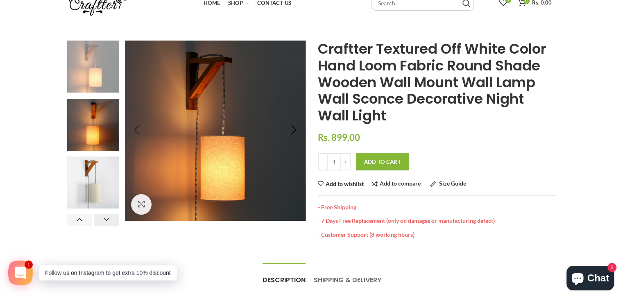 The width and height of the screenshot is (623, 299). Describe the element at coordinates (432, 82) in the screenshot. I see `span: Craftter Textured Off White Color Hand Loom Fabric Round Shade Wooden Wall Mount Wall Lamp Wall S...` at that location.